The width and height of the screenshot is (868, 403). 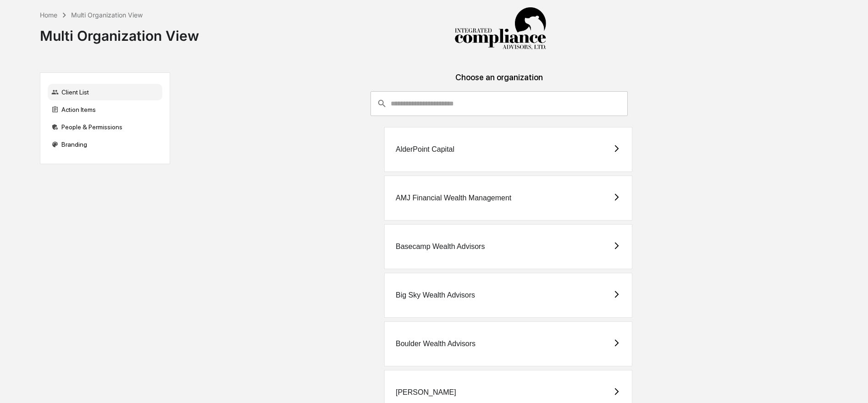 I want to click on div: consultant-dashboard__filter-organizations-search-bar, so click(x=499, y=103).